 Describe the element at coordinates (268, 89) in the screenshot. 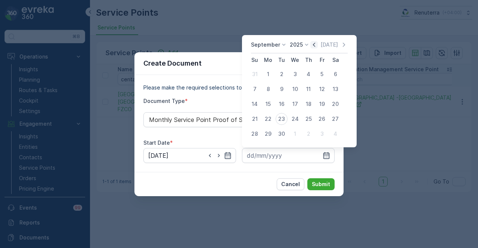

I see `div: 8` at that location.